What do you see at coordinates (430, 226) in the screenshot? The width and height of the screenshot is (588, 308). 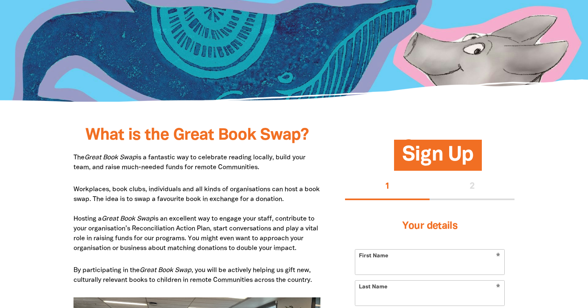 I see `h3: Your details` at bounding box center [430, 226].